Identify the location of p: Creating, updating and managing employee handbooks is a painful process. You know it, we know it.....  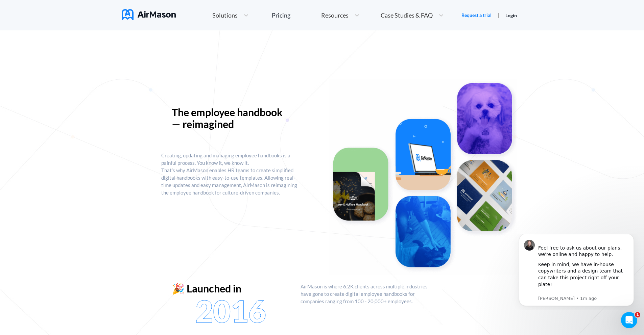
(231, 174).